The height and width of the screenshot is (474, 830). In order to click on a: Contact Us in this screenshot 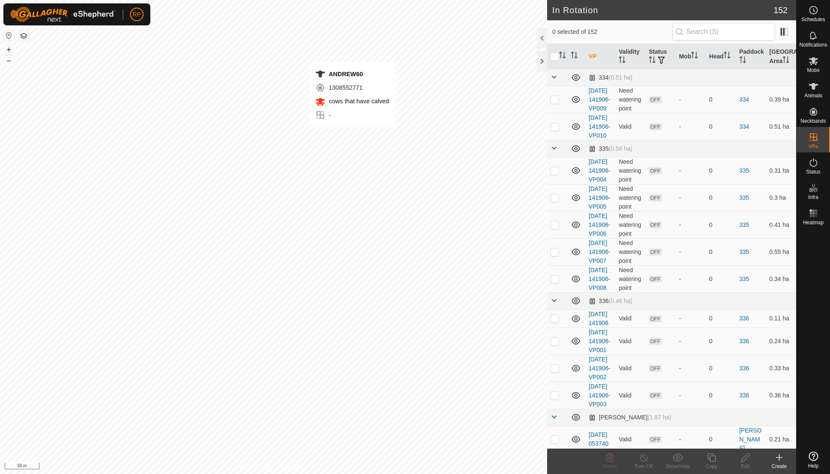, I will do `click(294, 467)`.